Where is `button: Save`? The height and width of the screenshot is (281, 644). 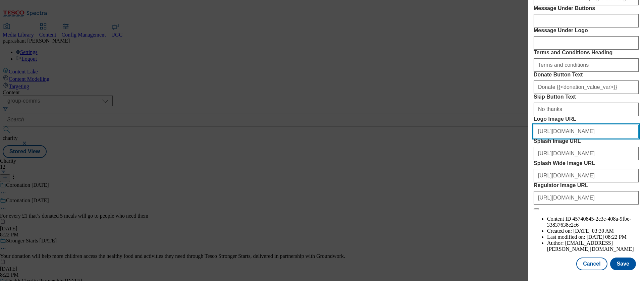 button: Save is located at coordinates (622, 264).